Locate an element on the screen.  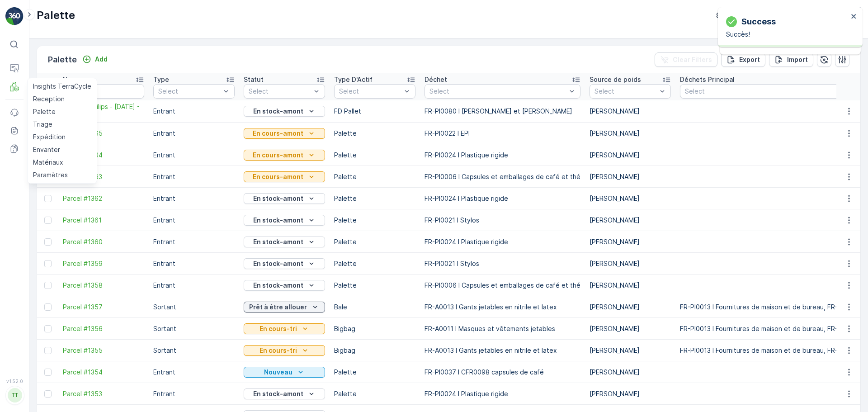
p: Statut is located at coordinates (254, 80).